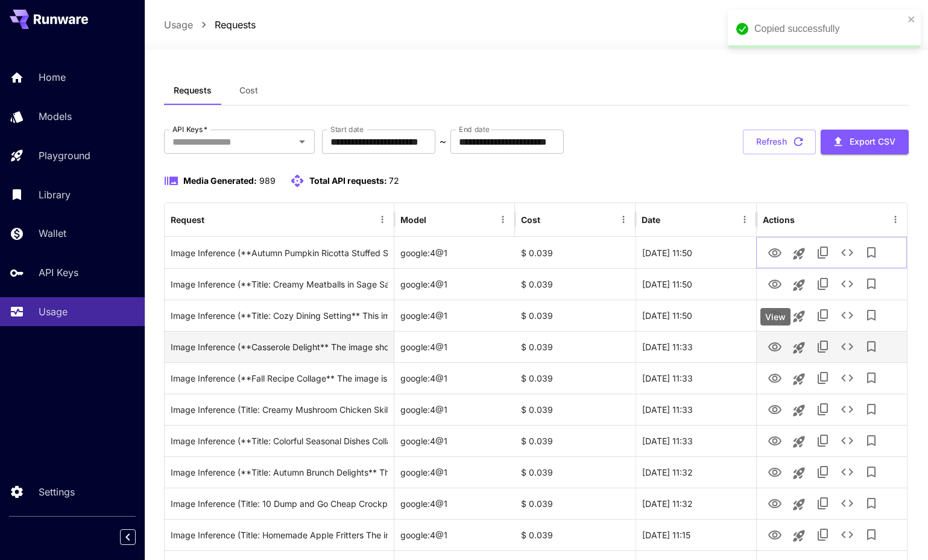  Describe the element at coordinates (193, 91) in the screenshot. I see `span: Requests` at that location.